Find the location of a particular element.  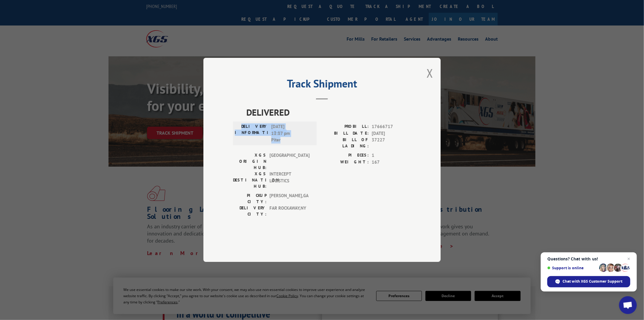

span: INTERCEPT LOGISTICS is located at coordinates (290, 180).